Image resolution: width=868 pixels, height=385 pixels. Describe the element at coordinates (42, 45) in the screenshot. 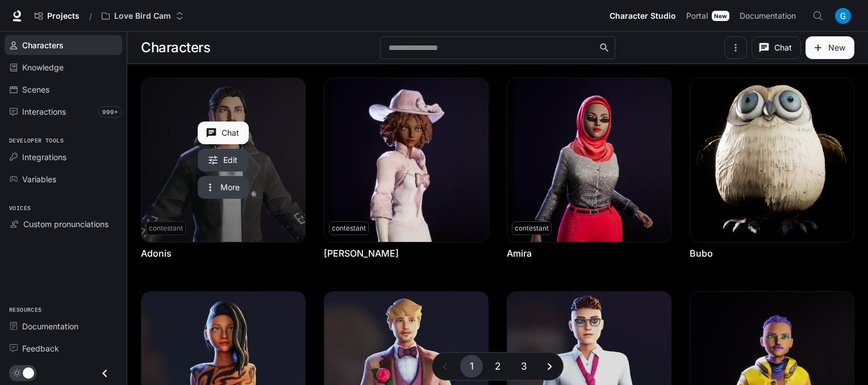

I see `span: Characters` at that location.